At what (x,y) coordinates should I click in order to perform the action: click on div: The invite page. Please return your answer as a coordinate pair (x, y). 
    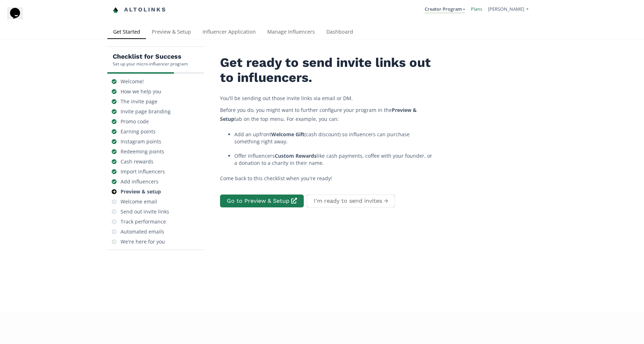
    Looking at the image, I should click on (139, 102).